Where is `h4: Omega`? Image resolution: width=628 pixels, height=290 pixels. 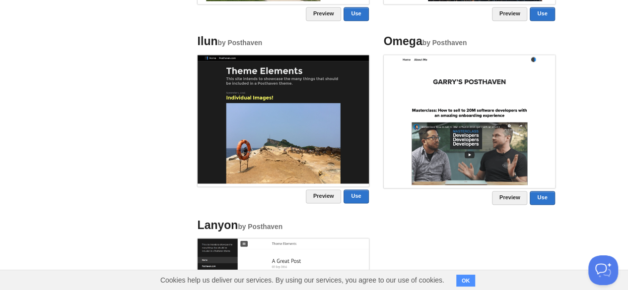 h4: Omega is located at coordinates (469, 41).